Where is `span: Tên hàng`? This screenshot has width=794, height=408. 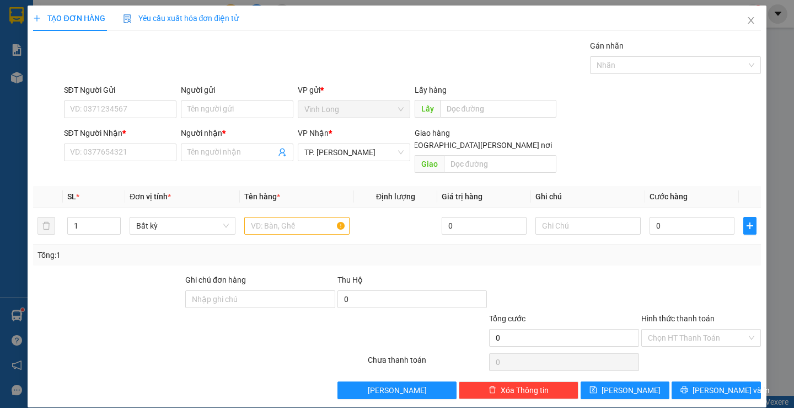
span: Tên hàng is located at coordinates (262, 196).